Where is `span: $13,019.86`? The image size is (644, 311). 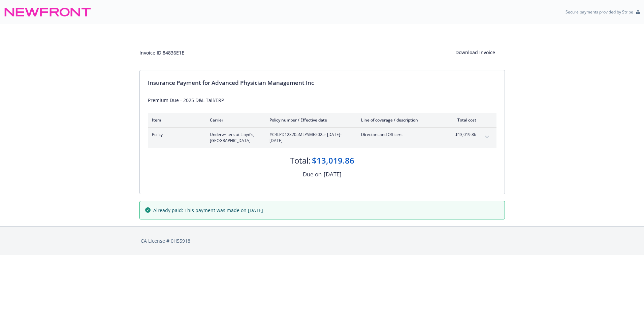
span: $13,019.86 is located at coordinates (463, 135).